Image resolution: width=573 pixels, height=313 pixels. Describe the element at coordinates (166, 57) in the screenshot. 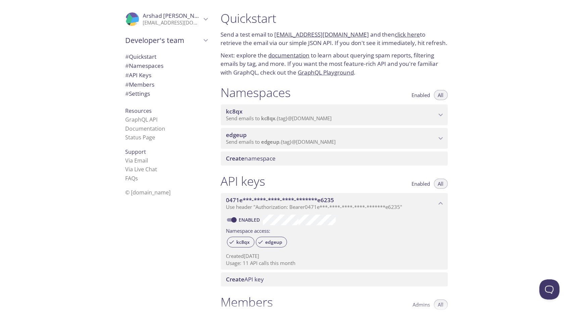

I see `div: Quickstart` at that location.